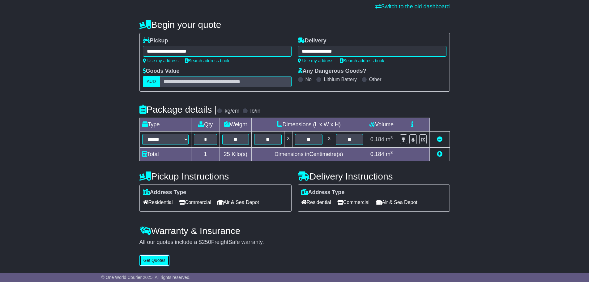 The width and height of the screenshot is (589, 282). What do you see at coordinates (440, 154) in the screenshot?
I see `a: Add new item` at bounding box center [440, 154].